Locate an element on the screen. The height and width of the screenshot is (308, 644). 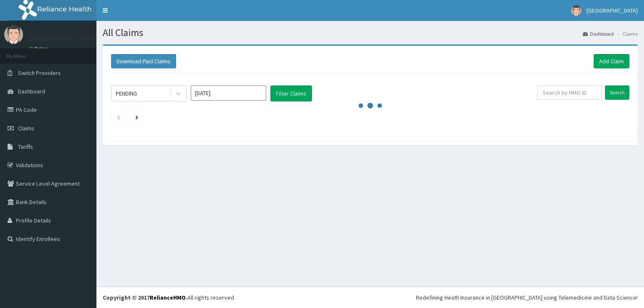
span: Dashboard is located at coordinates (32, 91).